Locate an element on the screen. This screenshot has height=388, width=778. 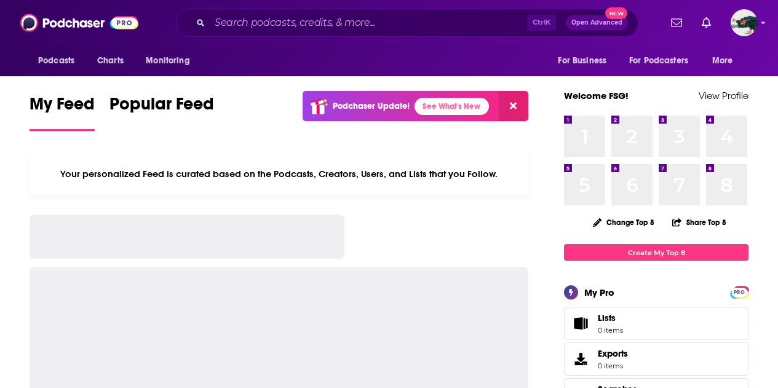
a: PRO is located at coordinates (740, 292).